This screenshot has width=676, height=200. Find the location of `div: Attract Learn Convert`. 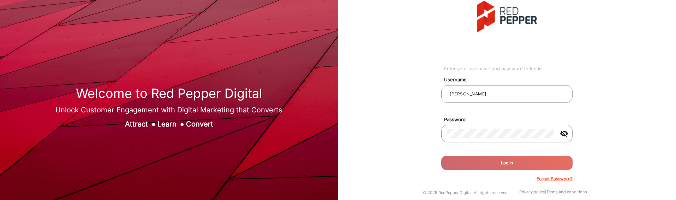

div: Attract Learn Convert is located at coordinates (169, 124).